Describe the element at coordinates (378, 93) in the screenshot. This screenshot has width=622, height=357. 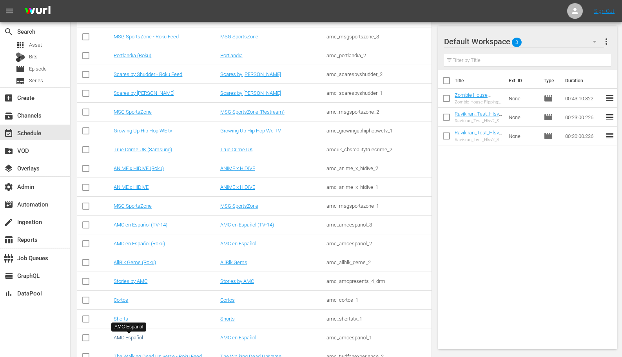
I see `div: amc_scaresbyshudder_1` at that location.